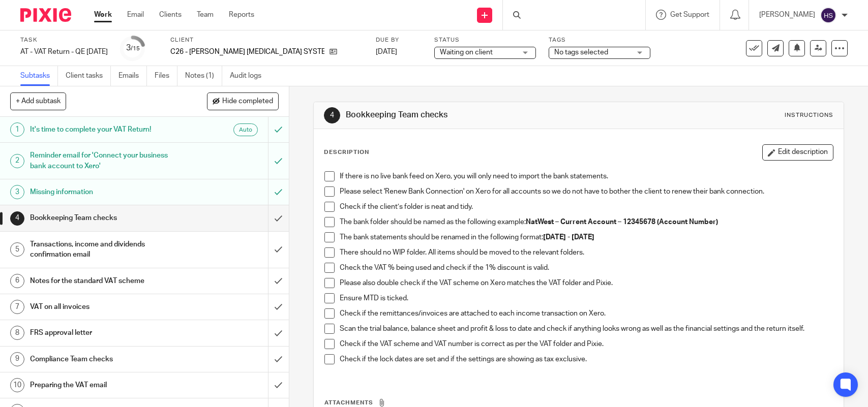  Describe the element at coordinates (135, 48) in the screenshot. I see `small: /15` at that location.